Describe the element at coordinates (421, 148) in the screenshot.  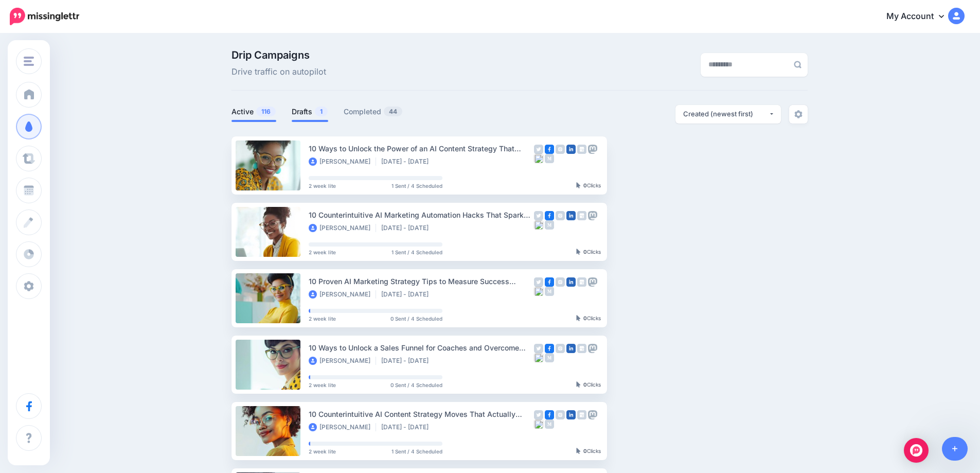
I see `div: 10 Ways to Unlock the Power of an AI Content Strategy That Converts` at that location.